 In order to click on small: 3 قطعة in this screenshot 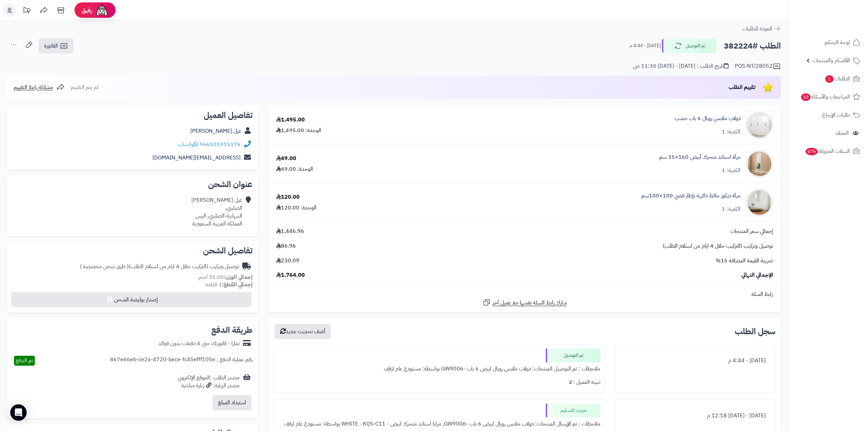, I will do `click(229, 285)`.